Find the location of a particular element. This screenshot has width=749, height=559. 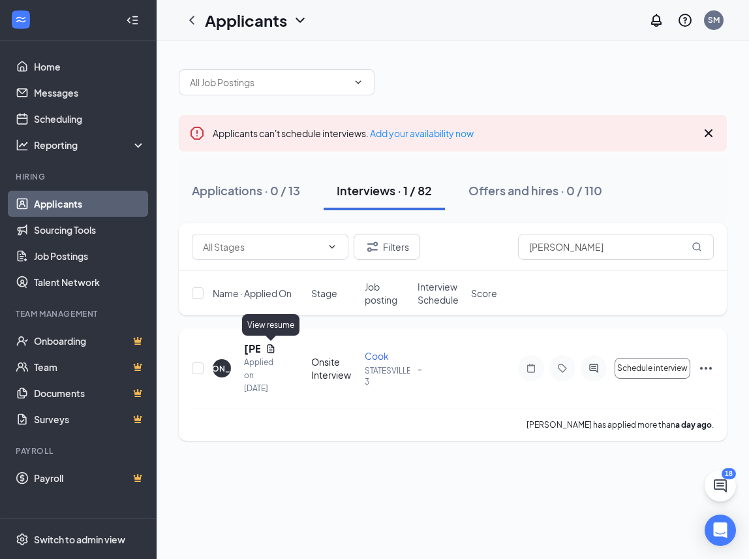

a: DocumentsCrown is located at coordinates (89, 393).